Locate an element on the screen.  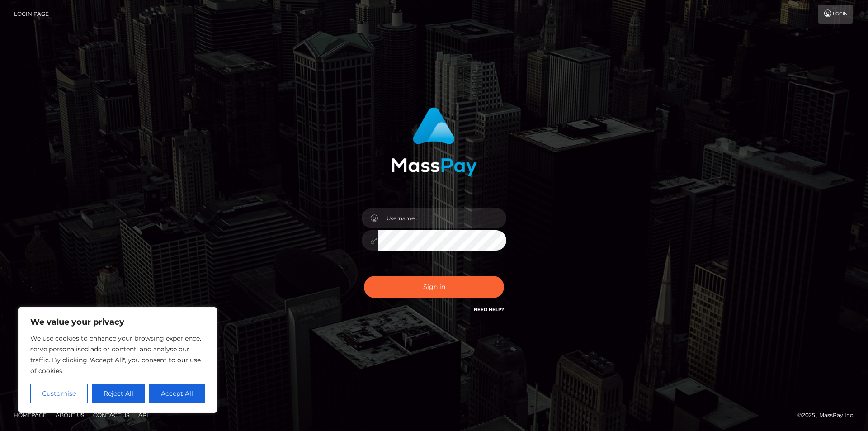
a: Need Help? is located at coordinates (489, 309).